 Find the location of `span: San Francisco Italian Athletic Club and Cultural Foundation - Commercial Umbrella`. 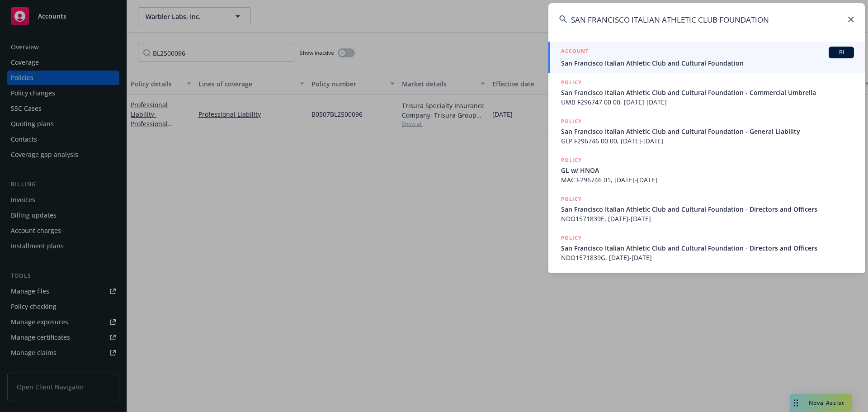

span: San Francisco Italian Athletic Club and Cultural Foundation - Commercial Umbrella is located at coordinates (707, 92).